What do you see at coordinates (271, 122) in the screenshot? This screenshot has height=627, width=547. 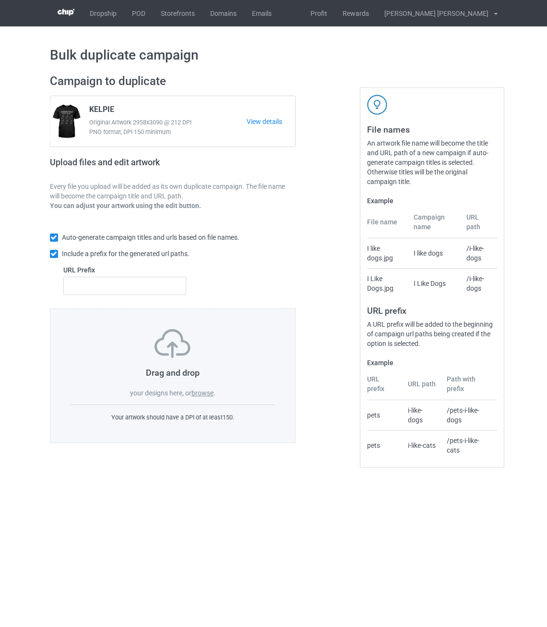 I see `a: View details` at bounding box center [271, 122].